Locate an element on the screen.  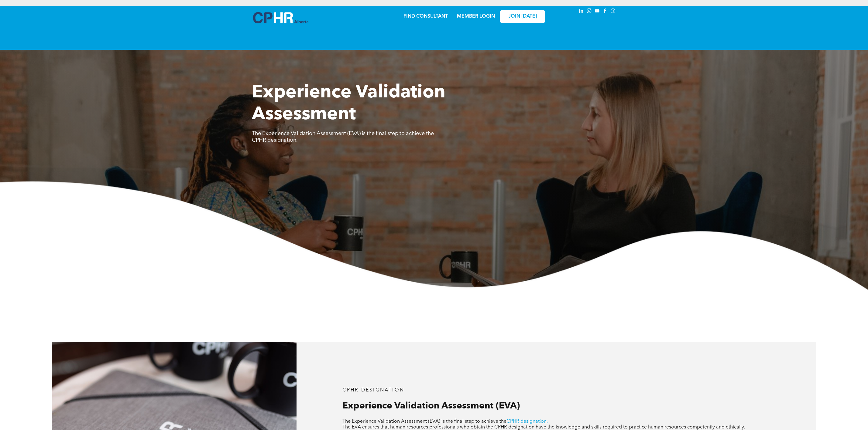
a: facebook is located at coordinates (605, 12).